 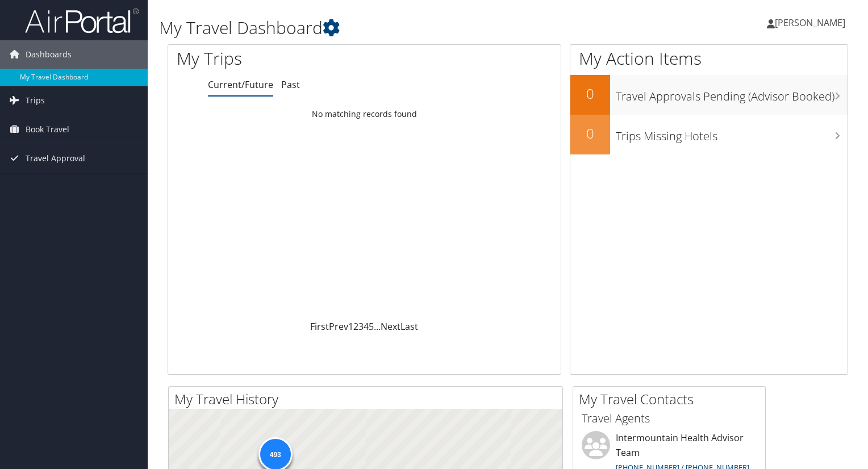 What do you see at coordinates (732, 94) in the screenshot?
I see `h3: Travel Approvals Pending (Advisor Booked)` at bounding box center [732, 94].